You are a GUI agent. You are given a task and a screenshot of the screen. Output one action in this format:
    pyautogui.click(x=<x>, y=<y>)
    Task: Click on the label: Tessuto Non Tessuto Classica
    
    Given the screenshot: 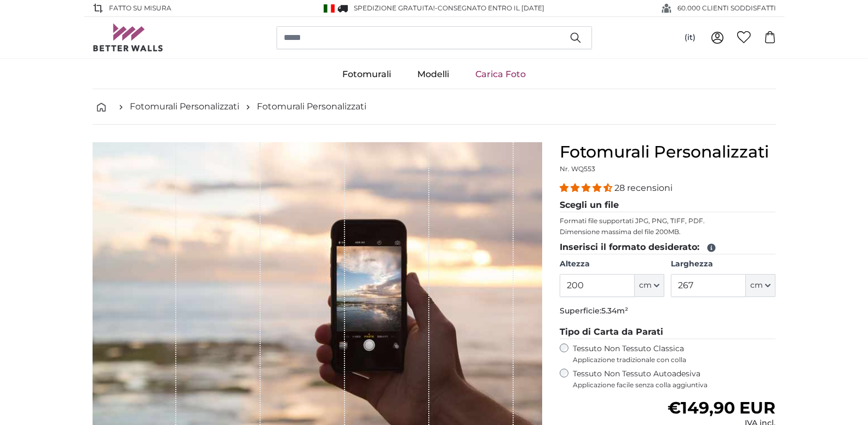 What is the action you would take?
    pyautogui.click(x=674, y=354)
    